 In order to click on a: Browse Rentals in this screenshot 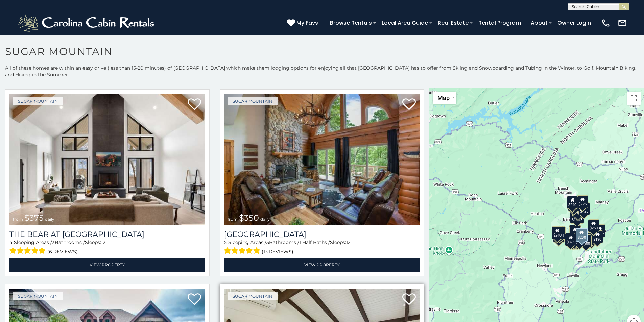, I will do `click(351, 23)`.